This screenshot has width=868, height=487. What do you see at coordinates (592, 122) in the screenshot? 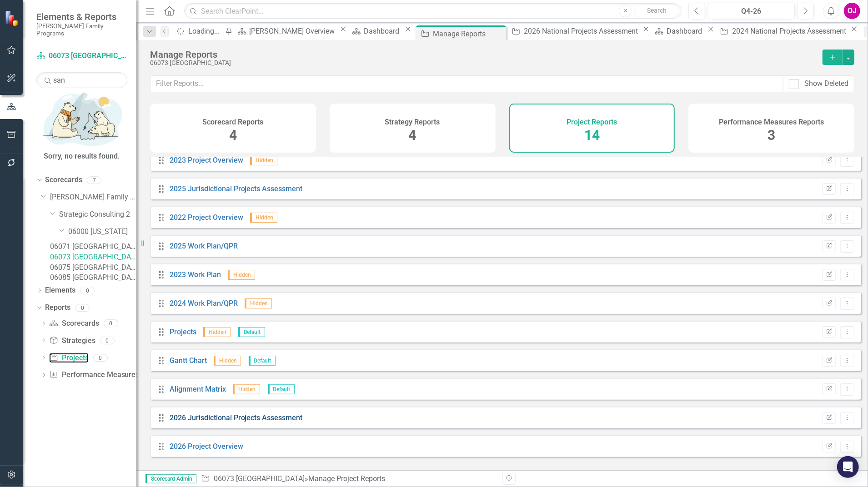
I see `h4: Project Reports` at bounding box center [592, 122].